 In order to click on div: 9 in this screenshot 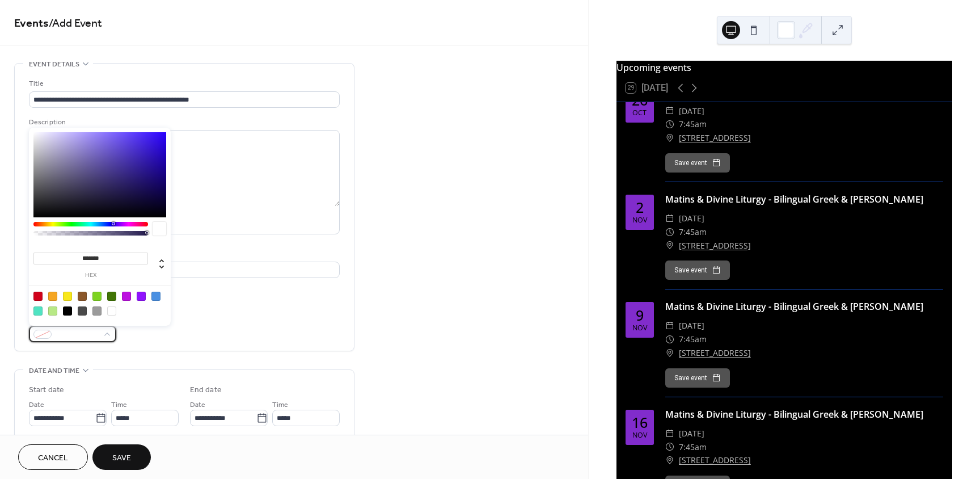, I will do `click(639, 315)`.